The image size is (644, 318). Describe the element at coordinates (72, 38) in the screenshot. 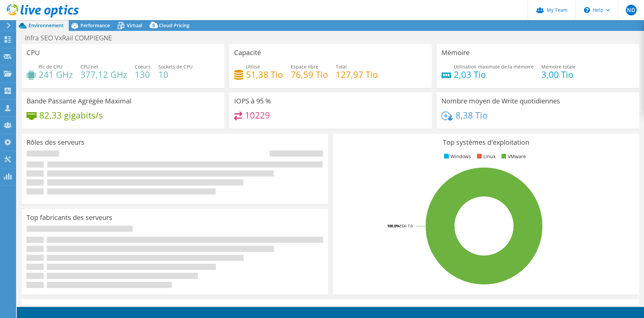

I see `h1: Infra SEO VxRail COMPIEGNE` at that location.